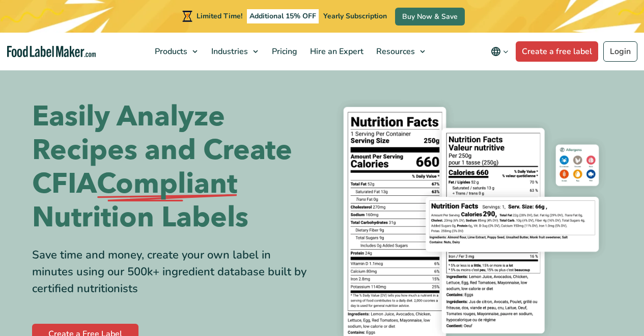 This screenshot has width=644, height=336. I want to click on span: Hire an Expert, so click(336, 51).